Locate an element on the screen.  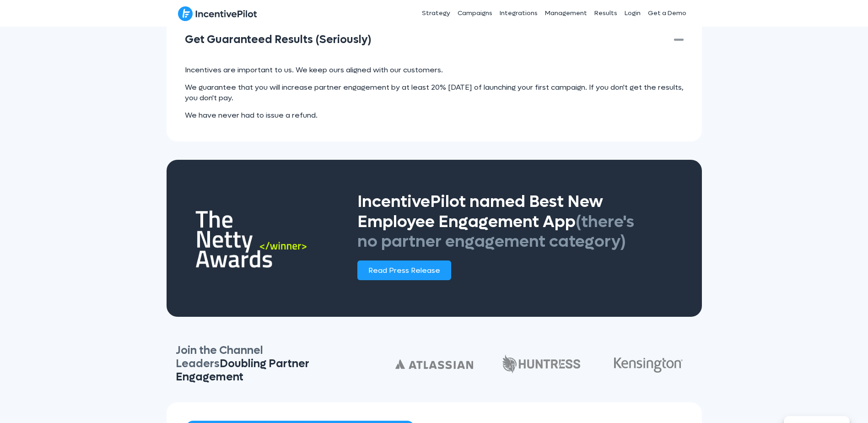
a: Results is located at coordinates (606, 13).